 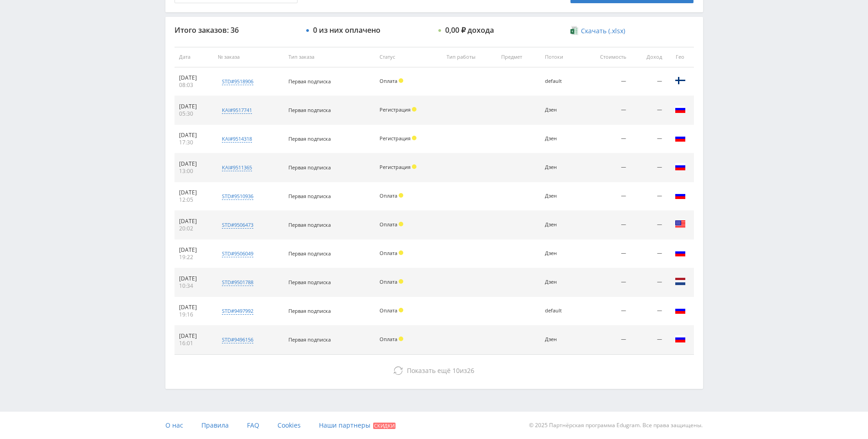 What do you see at coordinates (194, 286) in the screenshot?
I see `div: 10:34` at bounding box center [194, 286].